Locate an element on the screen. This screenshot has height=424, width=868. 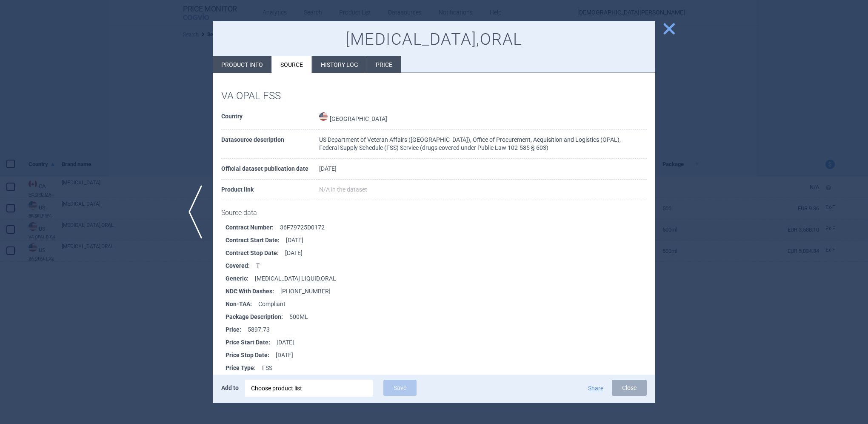
h1: Source data is located at coordinates (434, 212).